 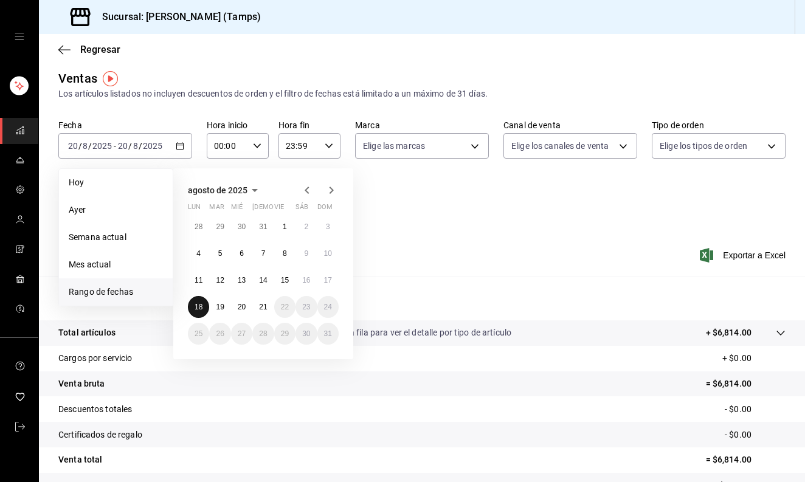 I want to click on p: + $6,814.00, so click(x=728, y=332).